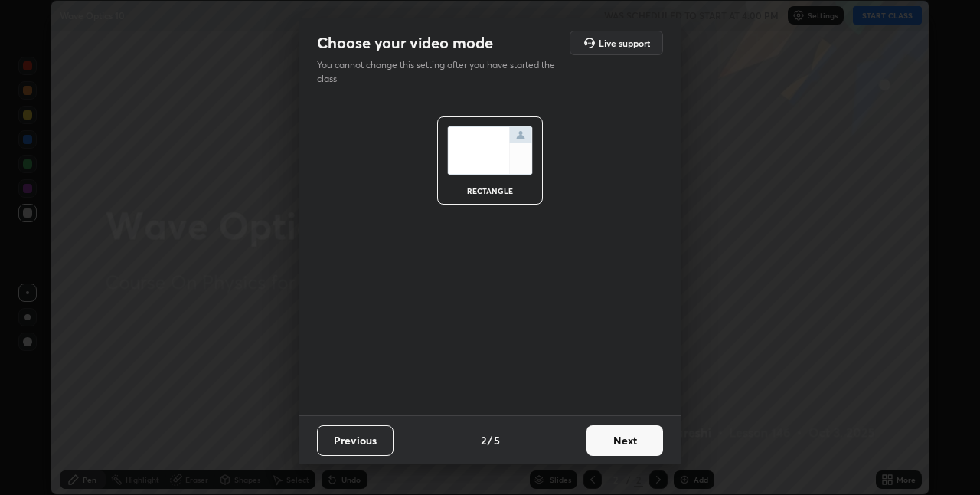 The width and height of the screenshot is (980, 495). What do you see at coordinates (624, 43) in the screenshot?
I see `h5: Live support` at bounding box center [624, 43].